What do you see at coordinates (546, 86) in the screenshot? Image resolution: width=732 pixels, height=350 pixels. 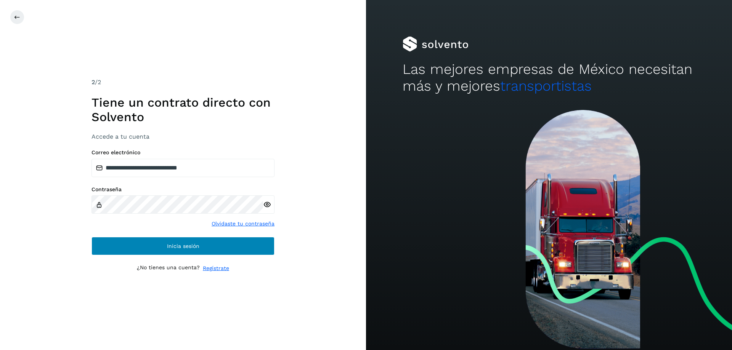 I see `span: transportistas` at bounding box center [546, 86].